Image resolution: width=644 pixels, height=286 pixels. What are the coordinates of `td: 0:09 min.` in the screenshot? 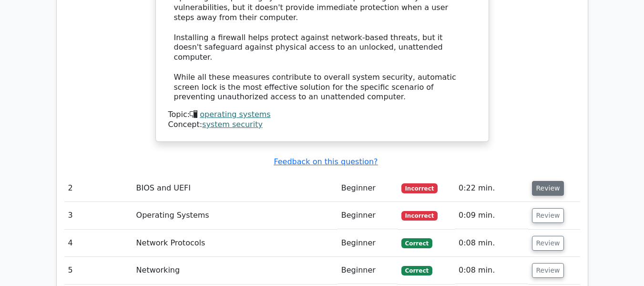 It's located at (492, 215).